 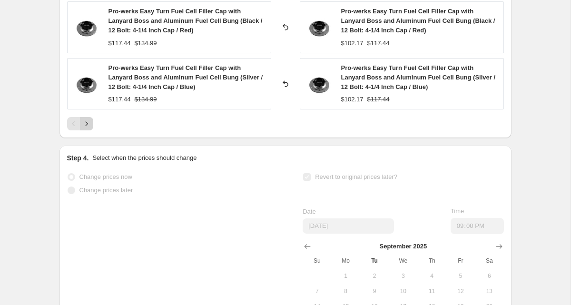 What do you see at coordinates (87, 124) in the screenshot?
I see `button: Next` at bounding box center [87, 124].